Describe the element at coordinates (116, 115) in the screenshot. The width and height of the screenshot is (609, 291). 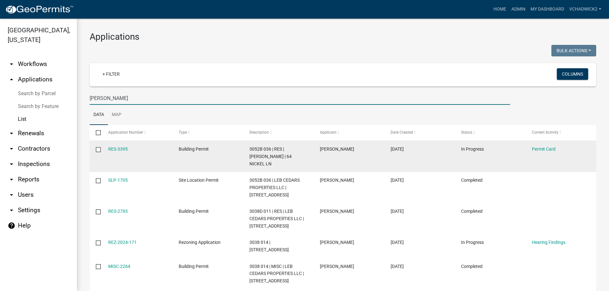
I see `a: Map` at that location.